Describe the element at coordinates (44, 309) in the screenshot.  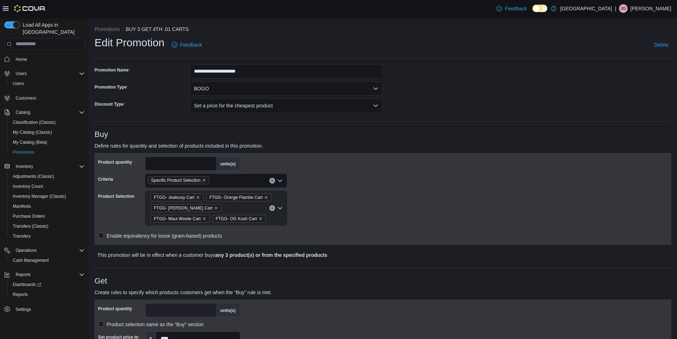
I see `button: Settings` at that location.